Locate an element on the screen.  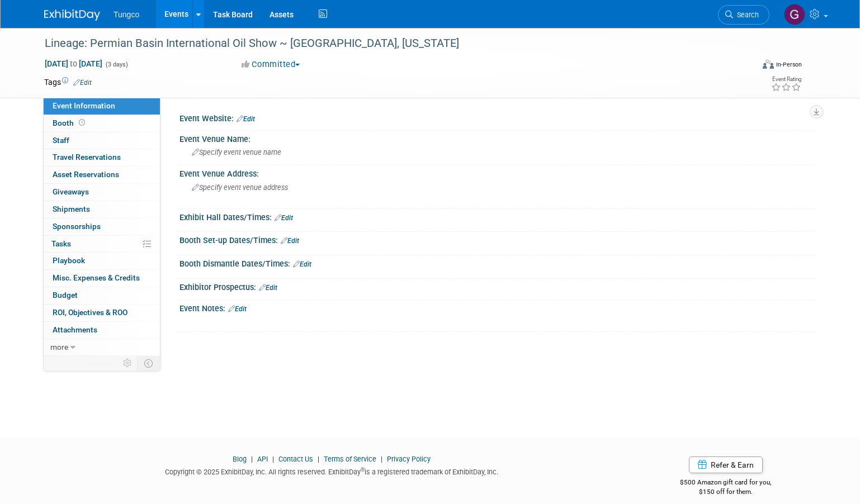
span: Sponsorships is located at coordinates (76, 226).